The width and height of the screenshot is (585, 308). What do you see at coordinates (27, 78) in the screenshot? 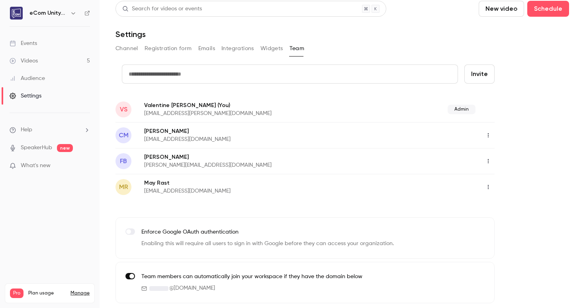
I see `div: Audience` at bounding box center [27, 78].